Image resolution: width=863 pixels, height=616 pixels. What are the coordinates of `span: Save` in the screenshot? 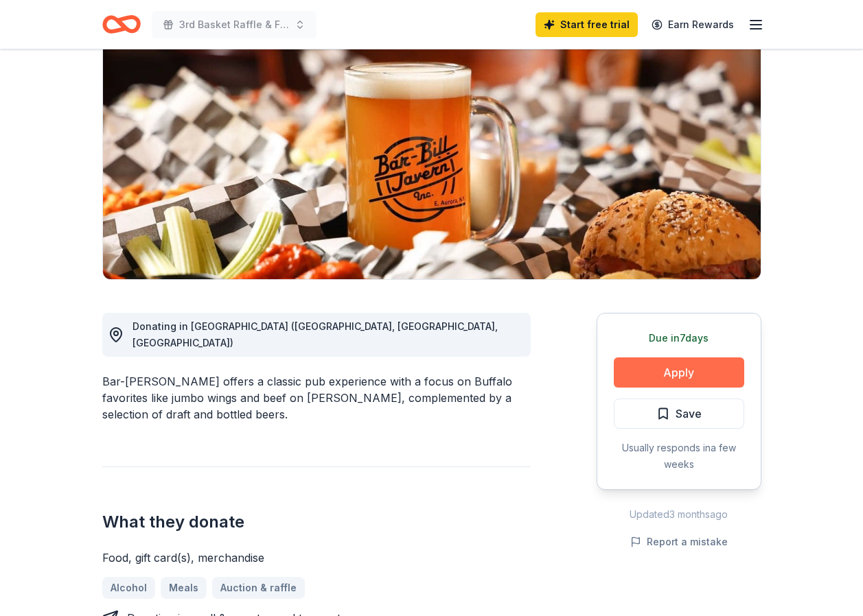 It's located at (689, 414).